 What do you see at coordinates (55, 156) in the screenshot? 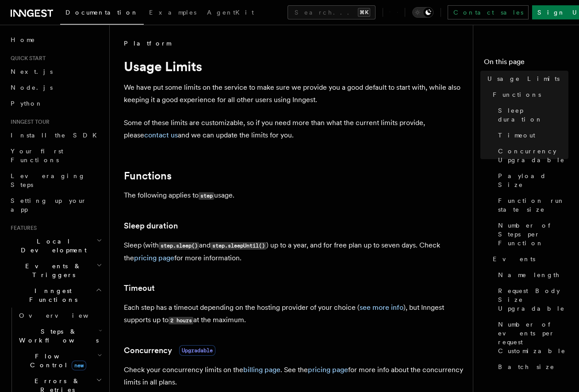
I see `a: Your first Functions` at bounding box center [55, 156].